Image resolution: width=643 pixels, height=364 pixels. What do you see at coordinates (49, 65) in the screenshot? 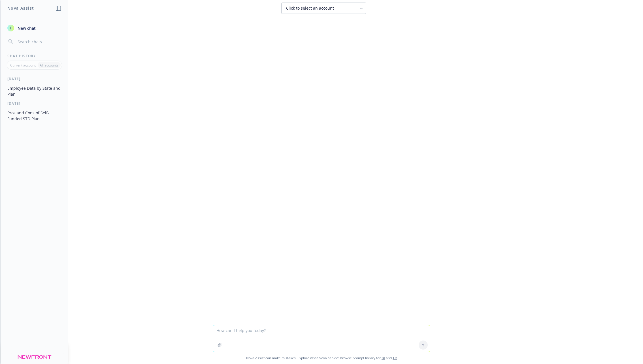
I see `p: All accounts` at bounding box center [49, 65].